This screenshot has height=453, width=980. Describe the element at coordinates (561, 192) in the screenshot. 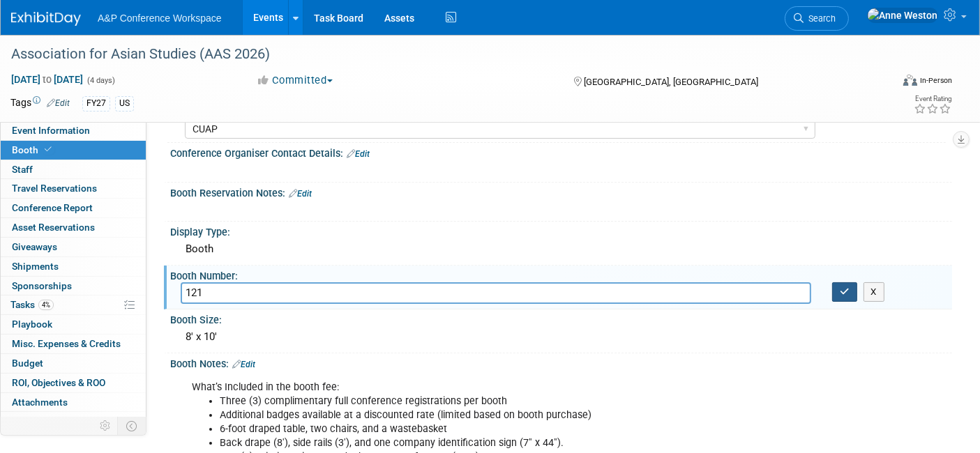

I see `div: Booth Reservation Notes:` at that location.